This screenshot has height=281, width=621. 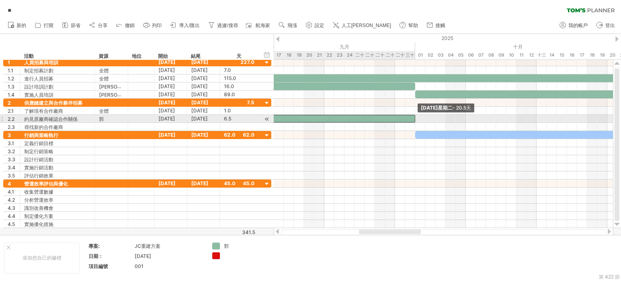 What do you see at coordinates (390, 59) in the screenshot?
I see `font: 二十八` at bounding box center [390, 59].